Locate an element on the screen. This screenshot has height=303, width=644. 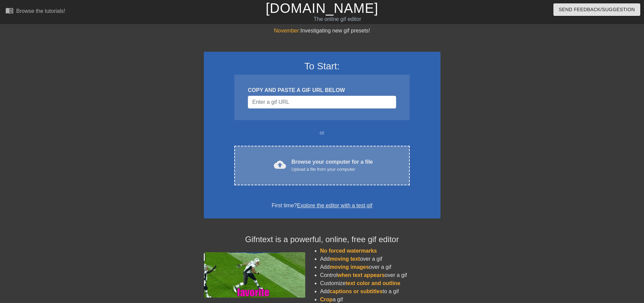
a: Browse the tutorials! is located at coordinates (35, 12).